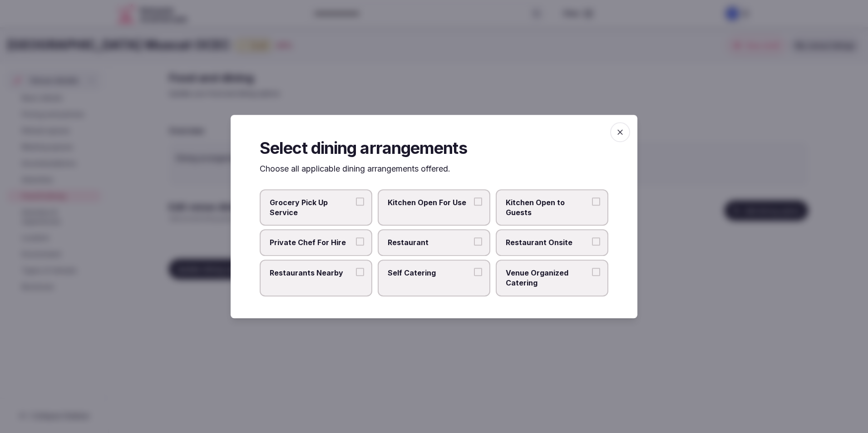 This screenshot has width=868, height=433. Describe the element at coordinates (547, 277) in the screenshot. I see `span: Venue Organized Catering` at that location.